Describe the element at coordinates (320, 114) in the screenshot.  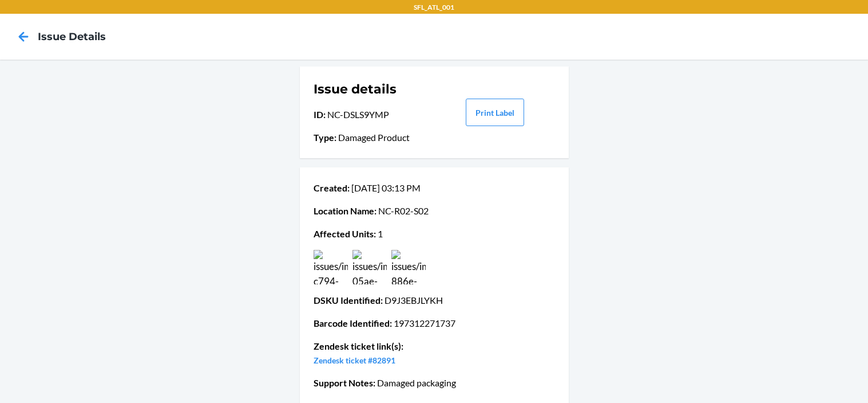
I see `span: ID :` at that location.